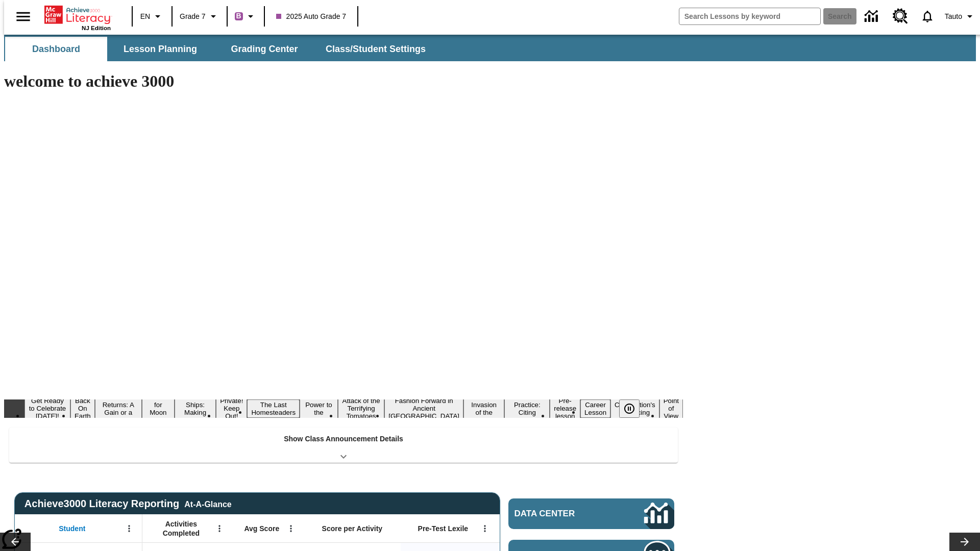 The width and height of the screenshot is (980, 551). Describe the element at coordinates (443, 529) in the screenshot. I see `span: Pre-Test Lexile` at that location.